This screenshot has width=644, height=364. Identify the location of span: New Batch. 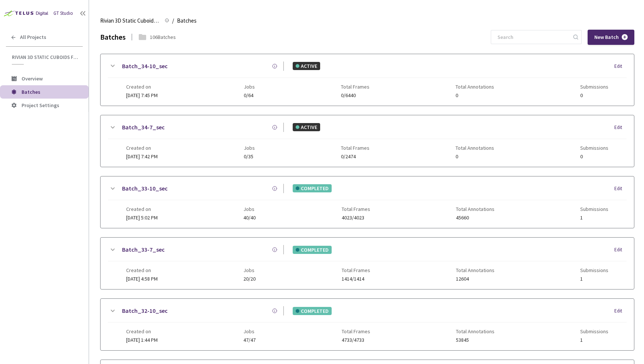
(606, 37).